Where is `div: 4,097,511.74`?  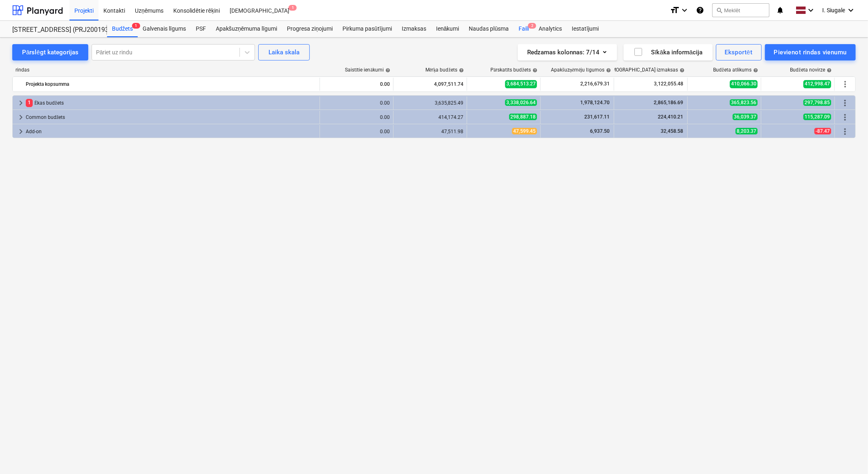
div: 4,097,511.74 is located at coordinates (430, 84).